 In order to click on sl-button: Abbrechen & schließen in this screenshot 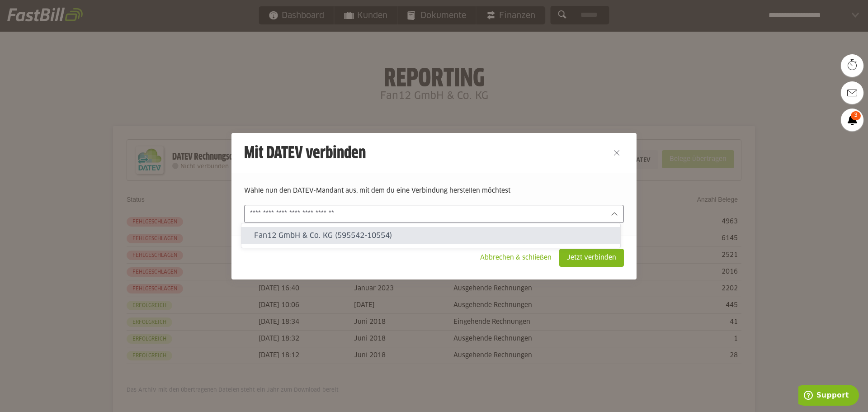, I will do `click(516, 258)`.